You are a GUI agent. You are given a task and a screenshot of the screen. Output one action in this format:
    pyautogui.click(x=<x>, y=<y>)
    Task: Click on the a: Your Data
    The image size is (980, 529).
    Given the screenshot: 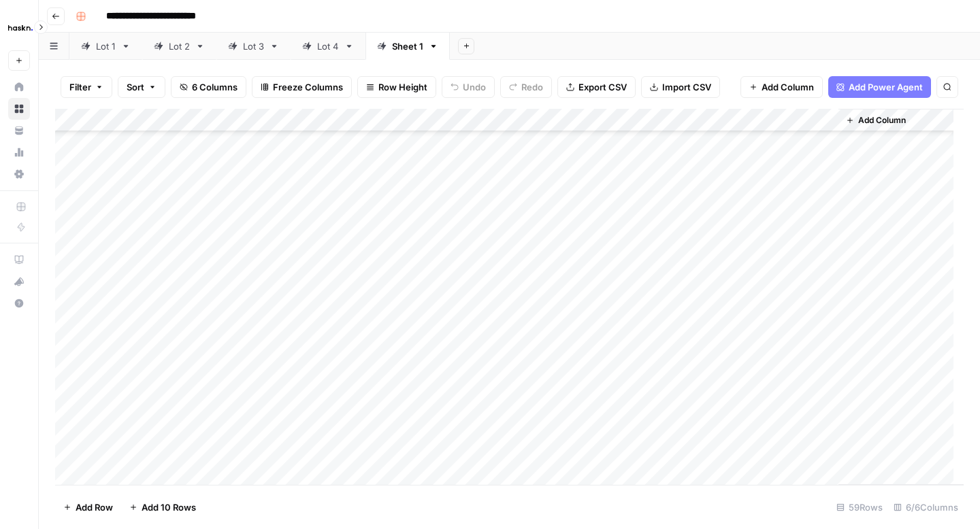 What is the action you would take?
    pyautogui.click(x=19, y=131)
    